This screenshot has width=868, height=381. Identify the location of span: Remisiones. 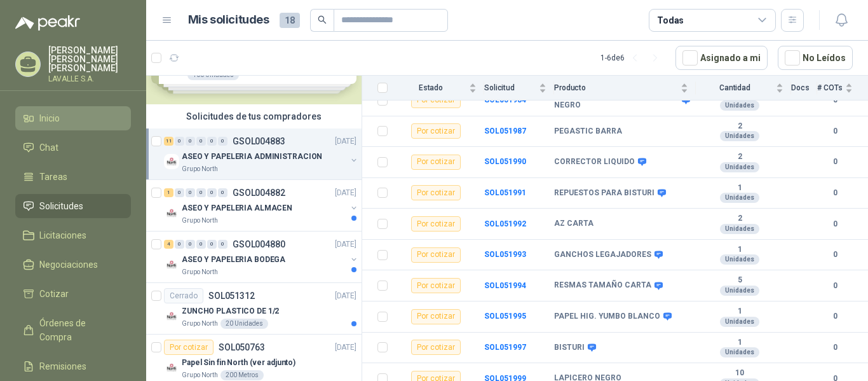
(63, 366).